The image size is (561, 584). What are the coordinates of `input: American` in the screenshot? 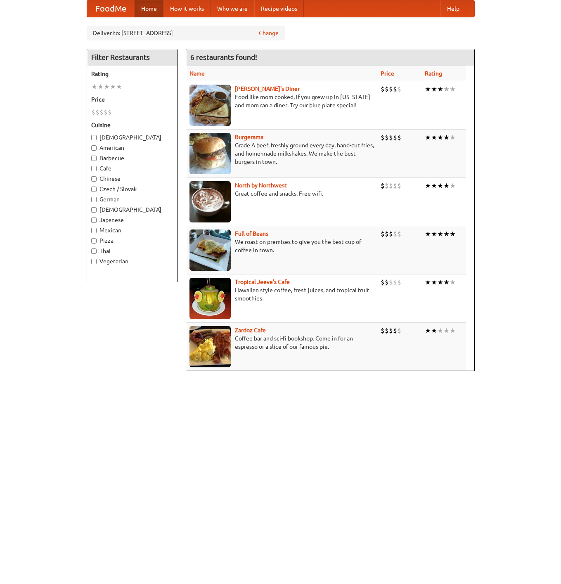 It's located at (94, 148).